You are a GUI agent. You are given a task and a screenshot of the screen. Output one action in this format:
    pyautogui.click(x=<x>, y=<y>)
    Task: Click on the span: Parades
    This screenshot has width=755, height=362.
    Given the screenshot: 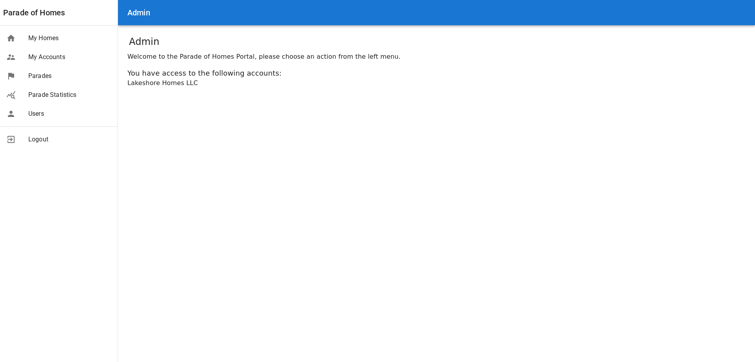 What is the action you would take?
    pyautogui.click(x=70, y=76)
    